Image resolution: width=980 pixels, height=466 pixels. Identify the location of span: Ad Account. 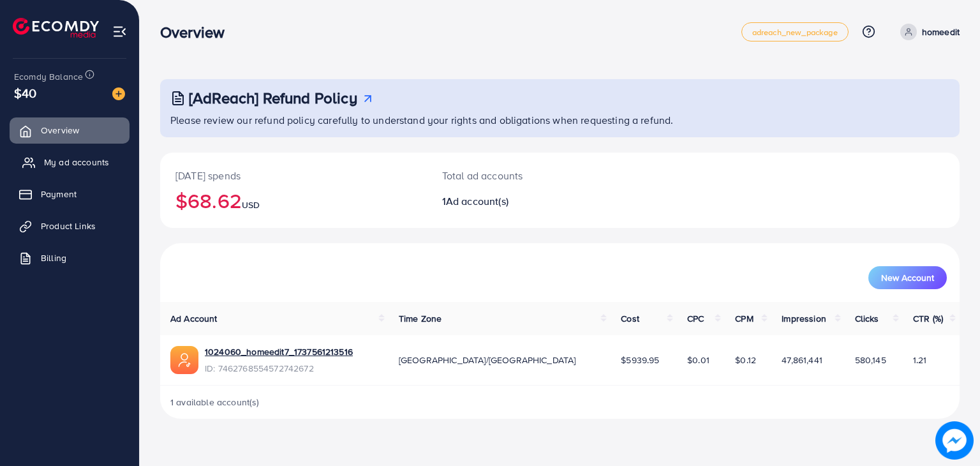
(194, 318).